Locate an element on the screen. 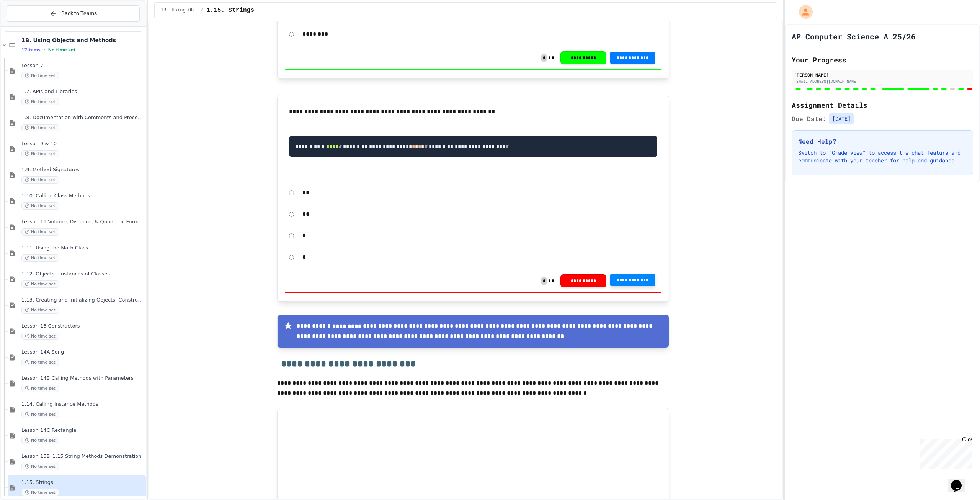  span: 1.10. Calling Class Methods is located at coordinates (82, 196).